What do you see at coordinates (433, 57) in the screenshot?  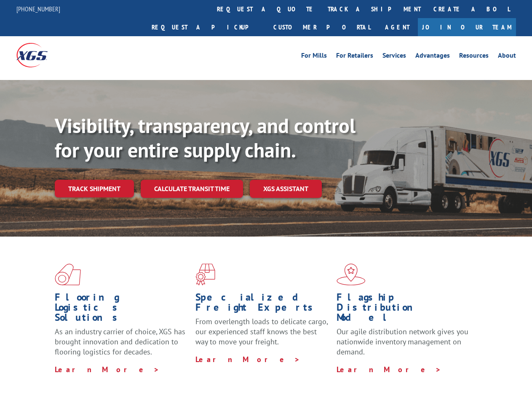 I see `a: Advantages` at bounding box center [433, 57].